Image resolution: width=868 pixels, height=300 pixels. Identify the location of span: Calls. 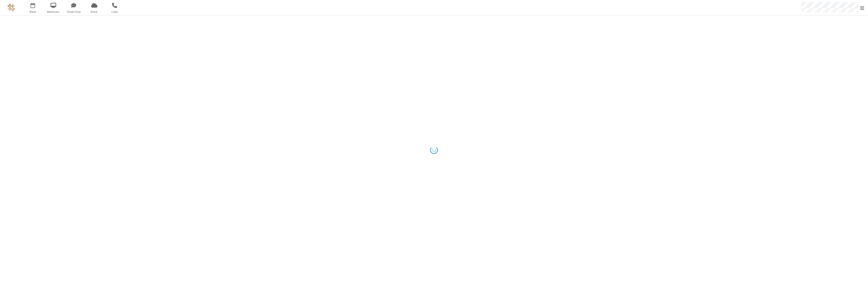
(115, 12).